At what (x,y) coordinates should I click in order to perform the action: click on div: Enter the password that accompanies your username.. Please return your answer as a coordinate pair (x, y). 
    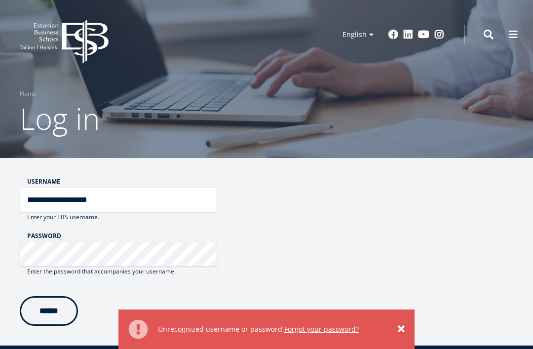
    Looking at the image, I should click on (119, 272).